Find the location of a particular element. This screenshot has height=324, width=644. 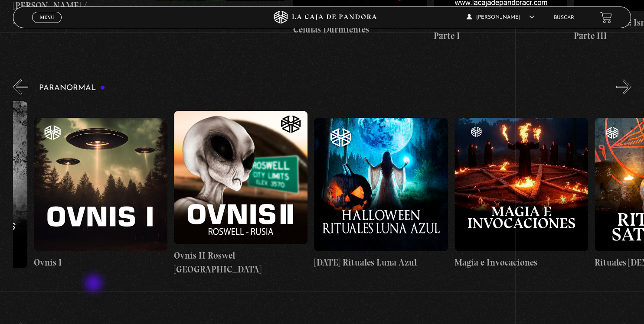

a: View your shopping cart is located at coordinates (606, 17).